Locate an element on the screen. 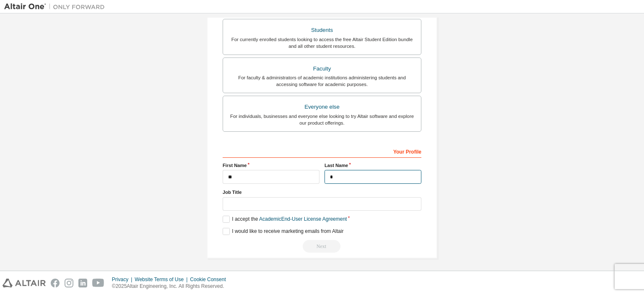 Image resolution: width=644 pixels, height=295 pixels. div: For individuals, businesses and everyone else looking to try Altair software and explore our prod... is located at coordinates (322, 120).